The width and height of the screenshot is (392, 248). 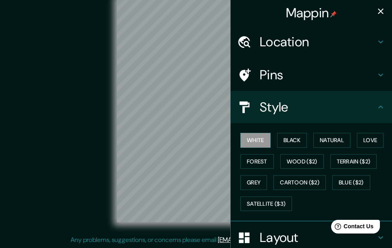 I want to click on button: Natural, so click(x=332, y=140).